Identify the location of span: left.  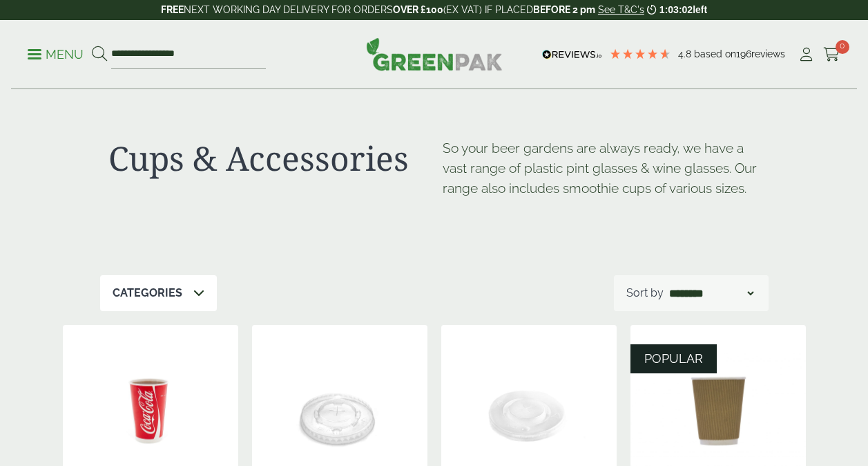
(699, 9).